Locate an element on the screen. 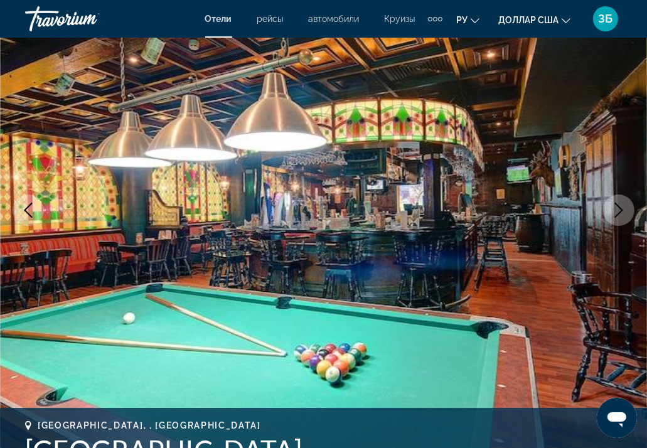 The width and height of the screenshot is (647, 448). a: Круизы is located at coordinates (400, 19).